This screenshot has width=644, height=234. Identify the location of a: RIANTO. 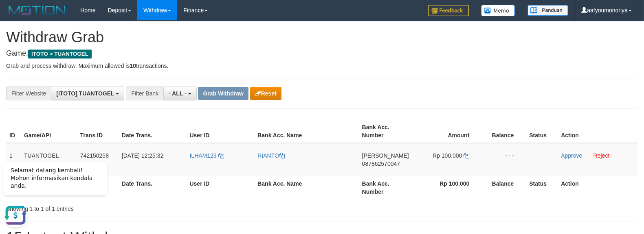
(271, 156).